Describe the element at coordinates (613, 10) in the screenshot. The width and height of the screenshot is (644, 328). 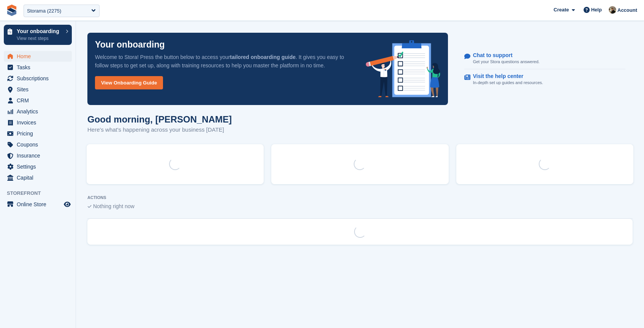
I see `img: Oliver Bruce` at that location.